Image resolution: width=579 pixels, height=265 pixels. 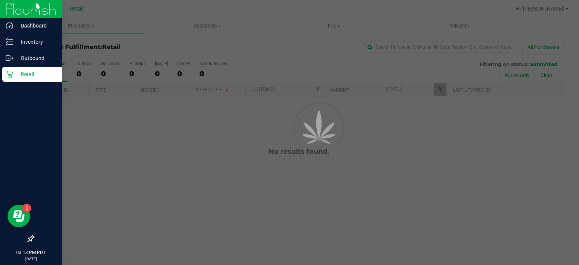 What do you see at coordinates (36, 74) in the screenshot?
I see `p: Retail` at bounding box center [36, 74].